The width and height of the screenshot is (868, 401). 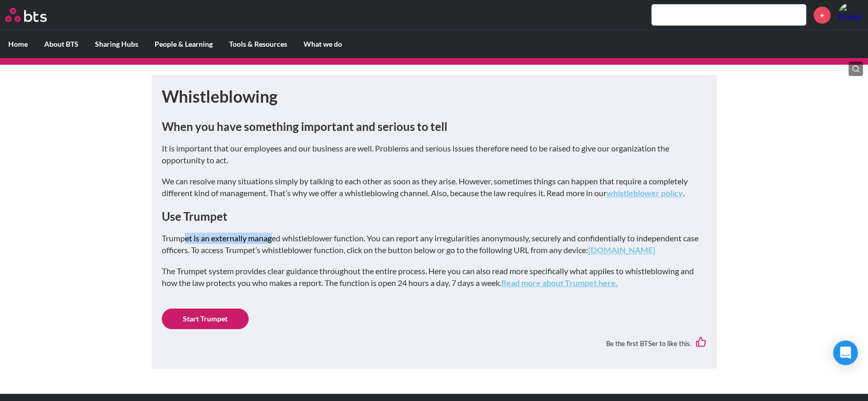 I want to click on h1: Whistleblowing, so click(x=434, y=96).